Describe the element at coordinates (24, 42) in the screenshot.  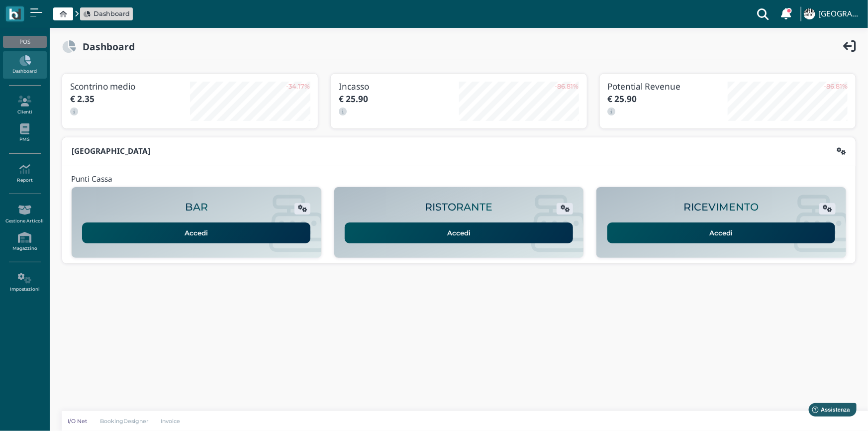
I see `div: POS` at that location.